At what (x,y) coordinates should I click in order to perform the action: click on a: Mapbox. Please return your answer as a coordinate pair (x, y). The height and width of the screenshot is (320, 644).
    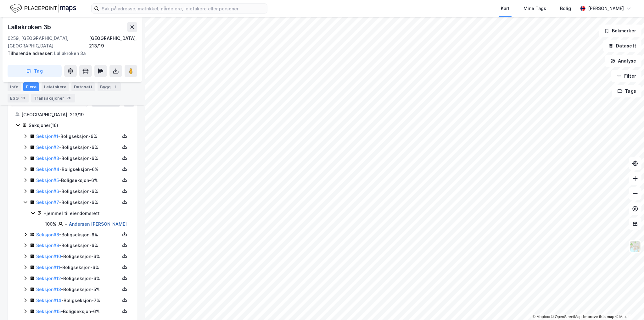
    Looking at the image, I should click on (541, 317).